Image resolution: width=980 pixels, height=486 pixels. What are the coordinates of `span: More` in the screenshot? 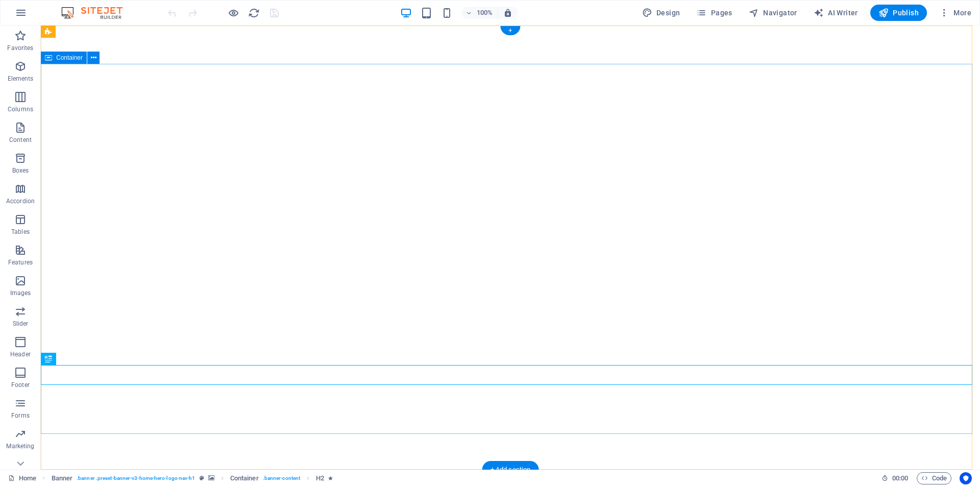 It's located at (955, 13).